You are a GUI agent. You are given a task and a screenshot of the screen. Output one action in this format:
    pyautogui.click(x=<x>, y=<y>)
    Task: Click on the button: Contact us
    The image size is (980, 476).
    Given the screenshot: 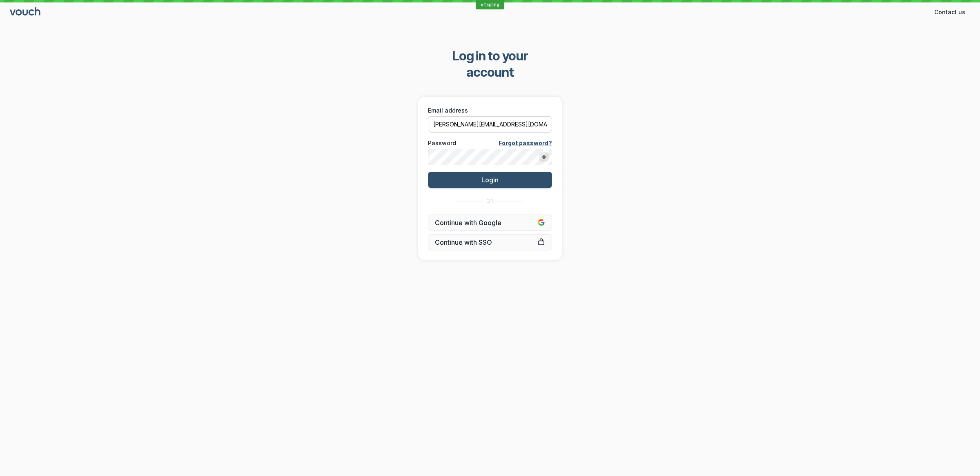 What is the action you would take?
    pyautogui.click(x=950, y=13)
    